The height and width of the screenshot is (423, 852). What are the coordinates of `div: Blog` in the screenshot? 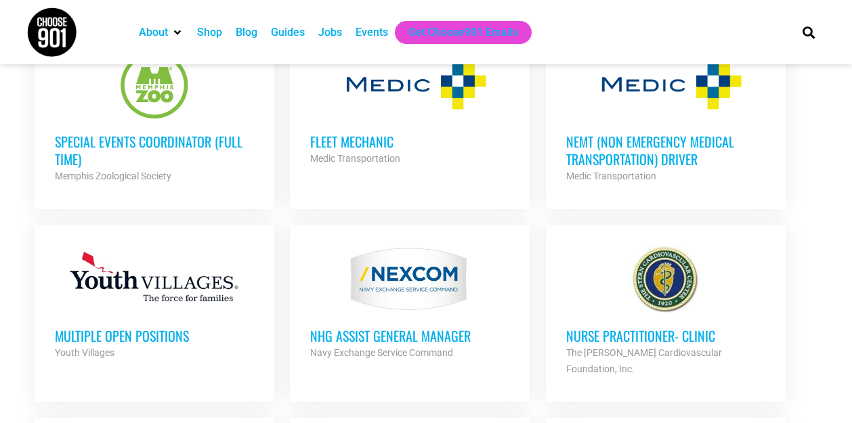 It's located at (246, 32).